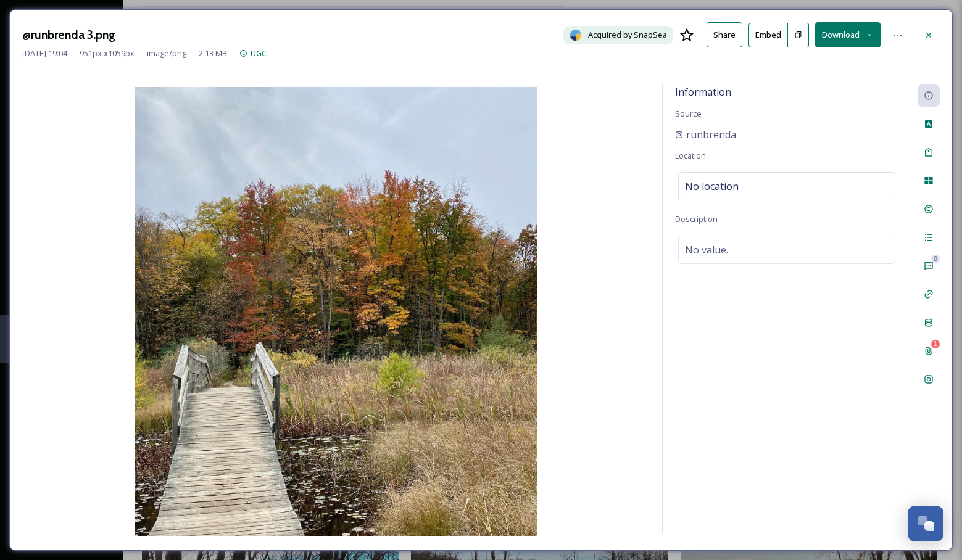 The height and width of the screenshot is (560, 962). I want to click on img: %40runbrenda%203.png, so click(336, 311).